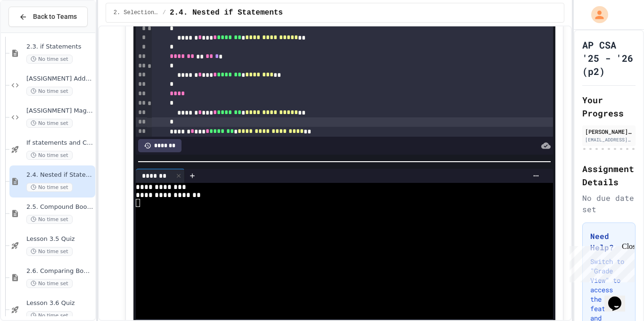  What do you see at coordinates (609, 106) in the screenshot?
I see `h2: Your Progress` at bounding box center [609, 106].